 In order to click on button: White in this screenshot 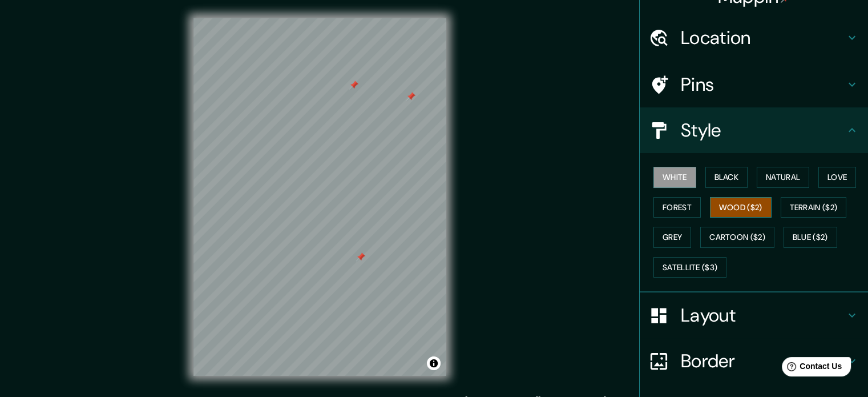, I will do `click(674, 177)`.